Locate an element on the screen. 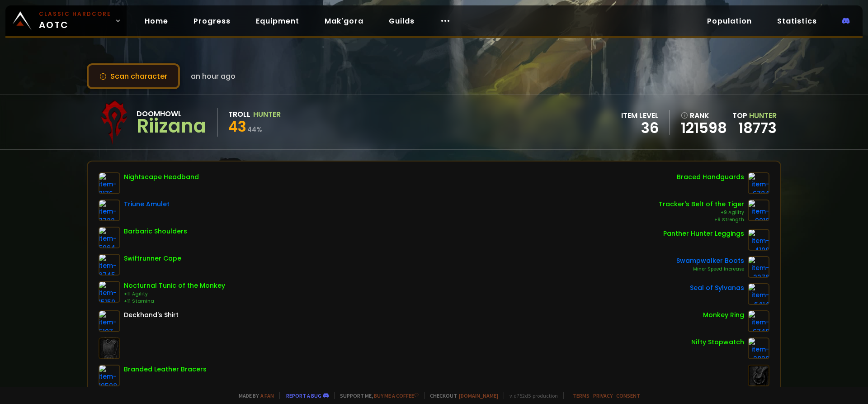 This screenshot has height=404, width=868. span: Checkout is located at coordinates (461, 396).